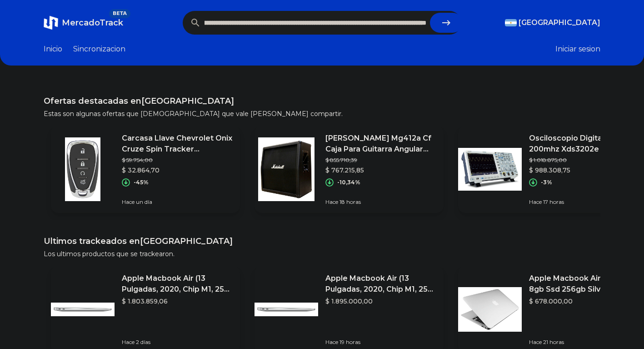 This screenshot has width=644, height=349. What do you see at coordinates (53, 49) in the screenshot?
I see `a: Inicio` at bounding box center [53, 49].